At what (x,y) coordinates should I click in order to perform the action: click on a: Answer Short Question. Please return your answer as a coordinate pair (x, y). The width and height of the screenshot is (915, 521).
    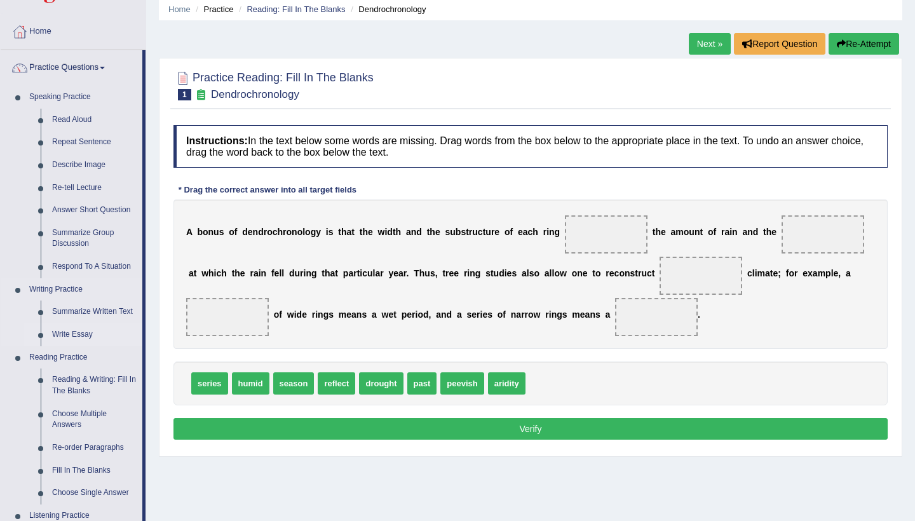
    Looking at the image, I should click on (94, 210).